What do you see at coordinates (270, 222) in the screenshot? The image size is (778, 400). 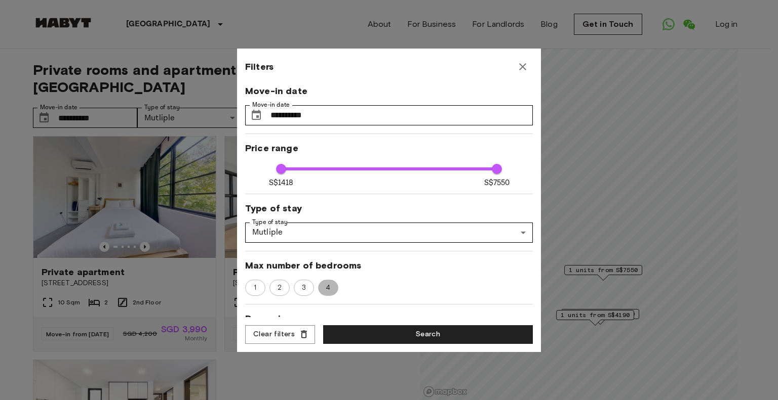 I see `label: Type of stay` at bounding box center [270, 222].